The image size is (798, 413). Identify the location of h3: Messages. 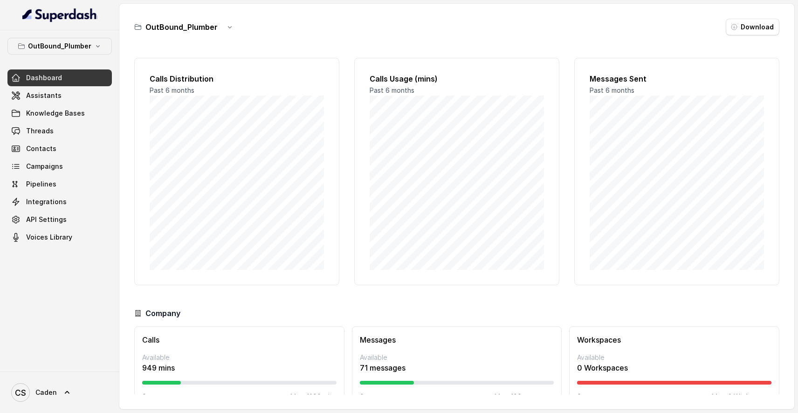
(457, 340).